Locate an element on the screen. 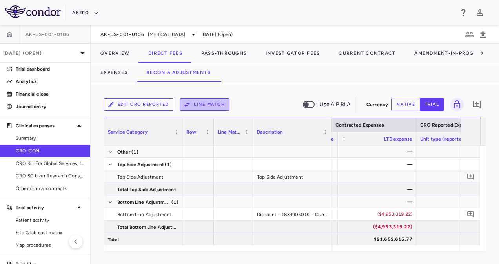 The height and width of the screenshot is (264, 499). p: Clinical expenses is located at coordinates (45, 126).